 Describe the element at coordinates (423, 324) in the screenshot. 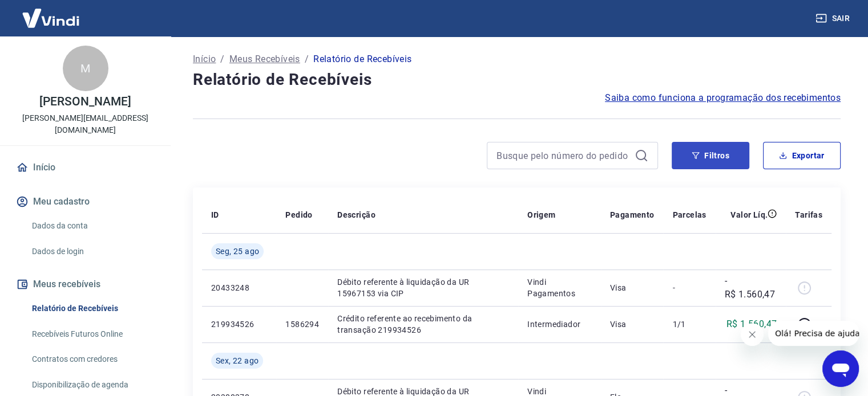

I see `p: Crédito referente ao recebimento da transação 219934526` at that location.